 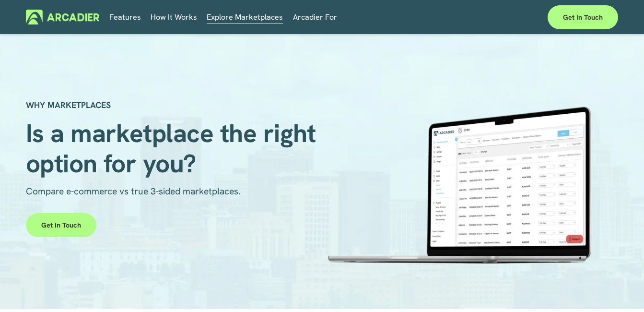 What do you see at coordinates (133, 191) in the screenshot?
I see `span: Compare e-commerce vs true 3-sided marketplaces.` at bounding box center [133, 191].